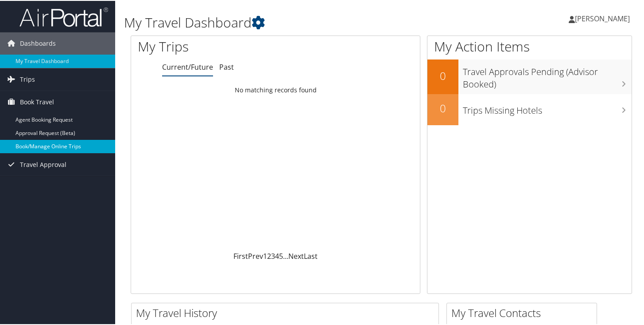 The height and width of the screenshot is (325, 644). What do you see at coordinates (27, 79) in the screenshot?
I see `span: Trips` at bounding box center [27, 79].